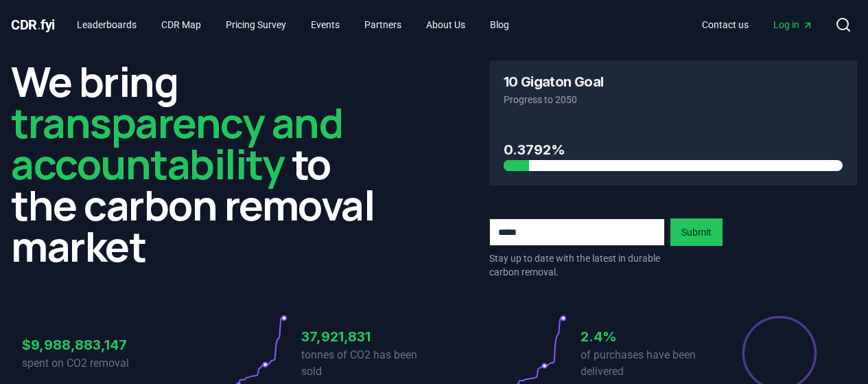 This screenshot has width=868, height=384. I want to click on h3: 0.3792%, so click(673, 150).